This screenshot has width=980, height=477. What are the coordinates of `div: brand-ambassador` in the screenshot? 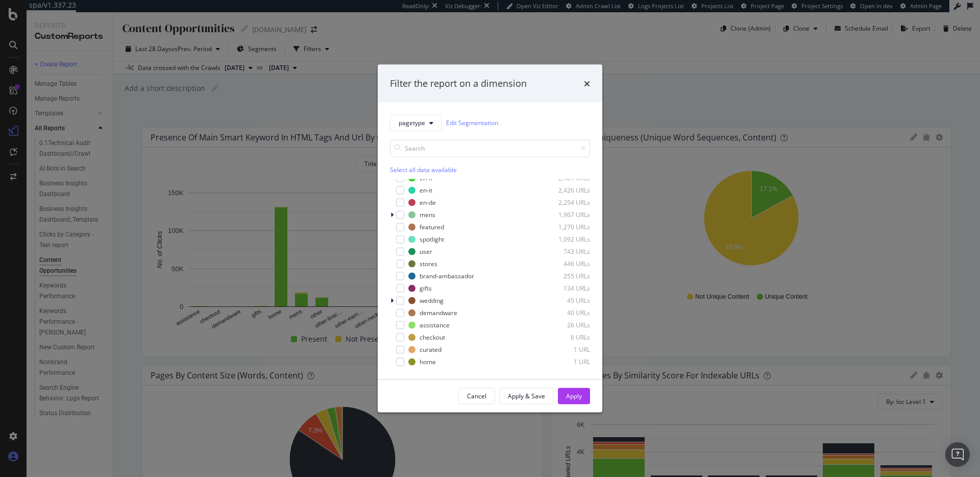 It's located at (447, 276).